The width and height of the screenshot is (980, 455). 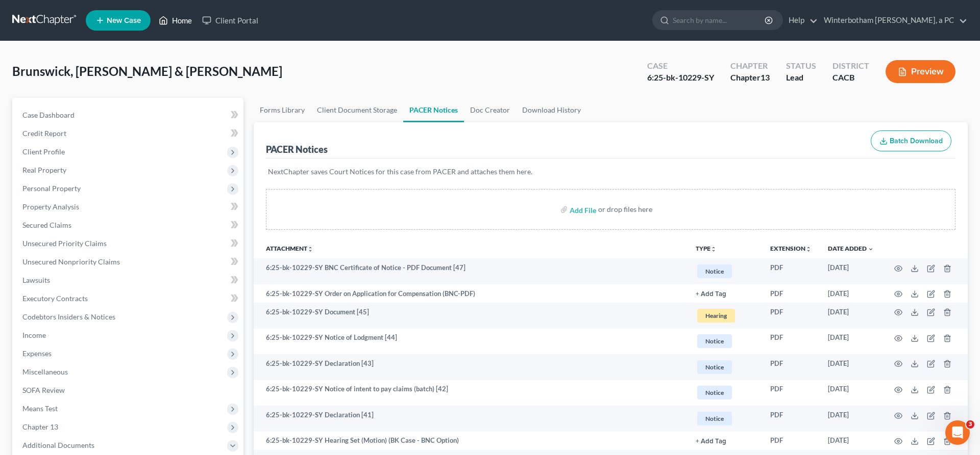 I want to click on p: NextChapter saves Court Notices for this case from PACER and attaches them here., so click(x=611, y=172).